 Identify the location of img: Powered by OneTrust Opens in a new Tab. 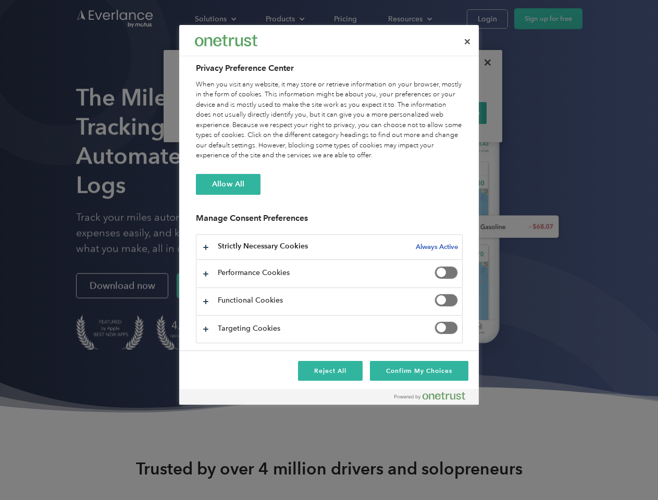
(430, 396).